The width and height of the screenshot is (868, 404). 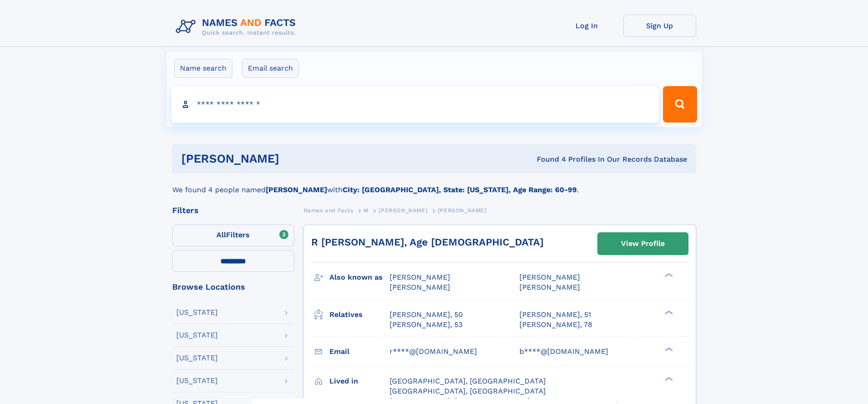 I want to click on div: Filters, so click(x=233, y=210).